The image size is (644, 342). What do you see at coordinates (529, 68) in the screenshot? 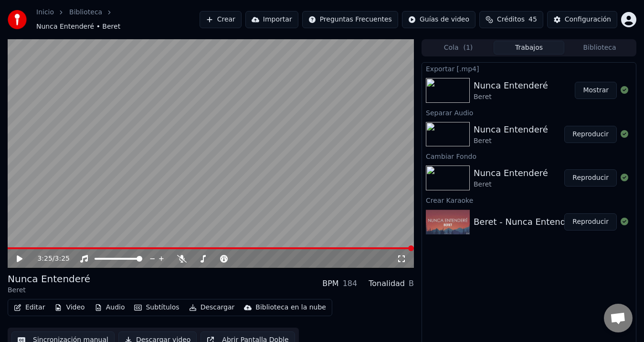
I see `div: Exportar [.mp4]` at bounding box center [529, 68].